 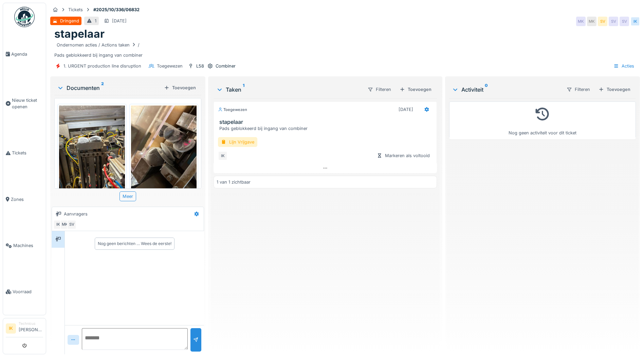 What do you see at coordinates (28, 245) in the screenshot?
I see `span: Machines` at bounding box center [28, 245].